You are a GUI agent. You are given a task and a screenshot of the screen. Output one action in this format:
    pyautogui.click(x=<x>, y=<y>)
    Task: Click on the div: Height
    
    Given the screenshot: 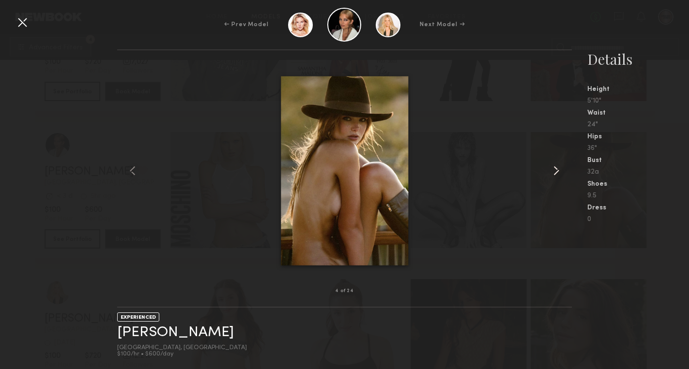 What is the action you would take?
    pyautogui.click(x=638, y=90)
    